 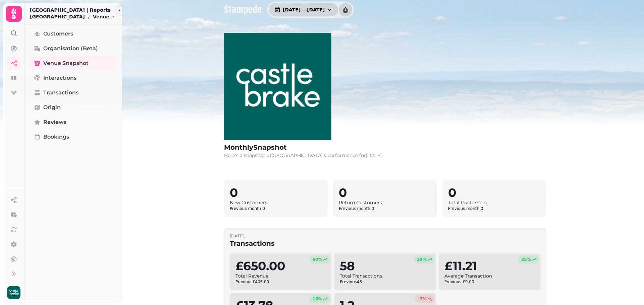 I want to click on span: -7 %, so click(x=422, y=299).